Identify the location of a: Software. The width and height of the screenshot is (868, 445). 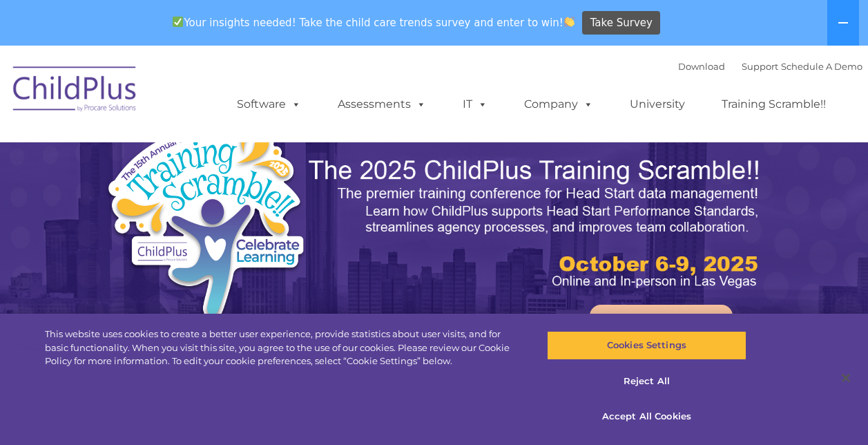
(268, 104).